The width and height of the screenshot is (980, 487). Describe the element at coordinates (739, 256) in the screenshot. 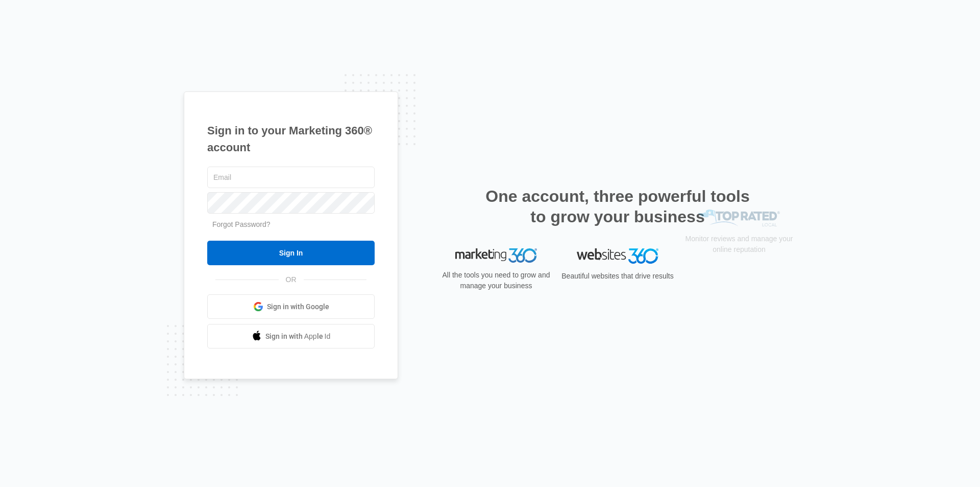

I see `img: Top Rated Local` at that location.